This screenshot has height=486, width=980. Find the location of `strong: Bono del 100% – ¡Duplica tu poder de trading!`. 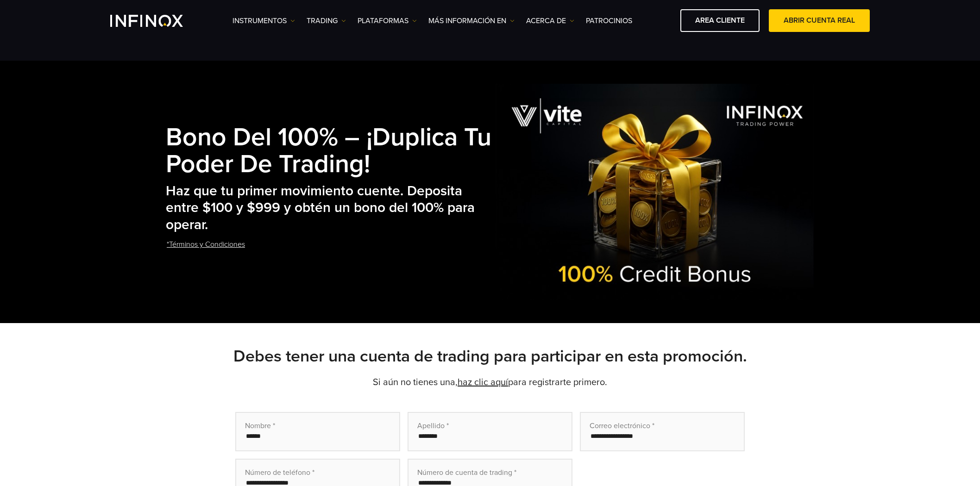

strong: Bono del 100% – ¡Duplica tu poder de trading! is located at coordinates (329, 151).